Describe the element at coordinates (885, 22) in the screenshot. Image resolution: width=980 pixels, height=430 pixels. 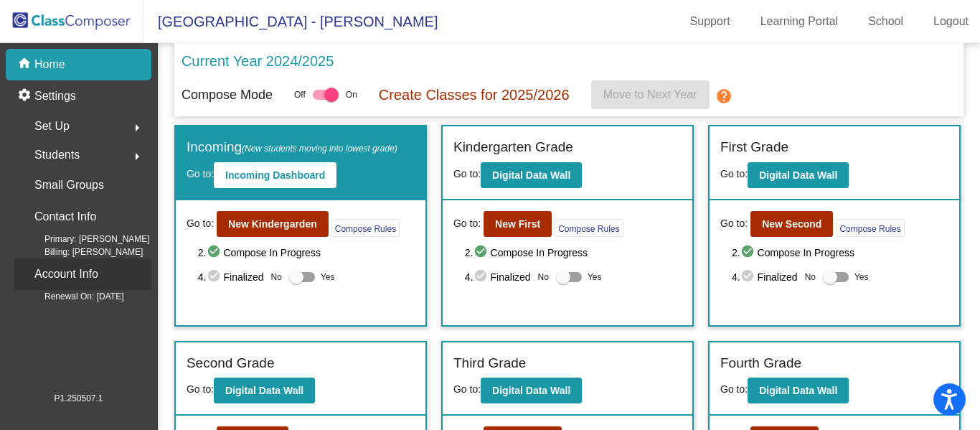
I see `a: School` at that location.